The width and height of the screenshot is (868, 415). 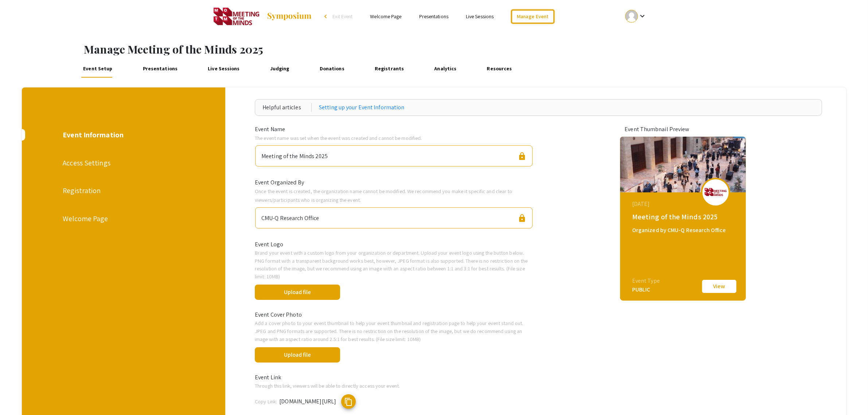 I want to click on div: Event Cover Photo, so click(x=394, y=315).